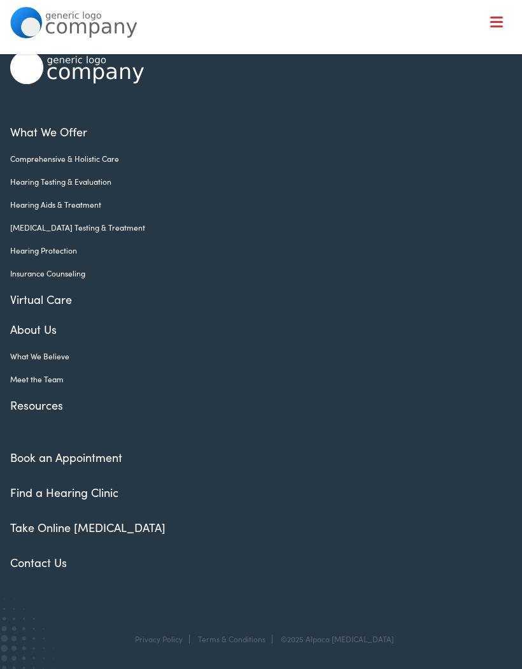 Image resolution: width=522 pixels, height=669 pixels. I want to click on a: About Us, so click(251, 329).